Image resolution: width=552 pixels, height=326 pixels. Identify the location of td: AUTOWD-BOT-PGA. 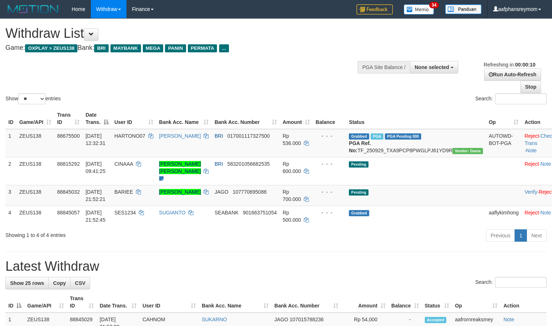
(503, 143).